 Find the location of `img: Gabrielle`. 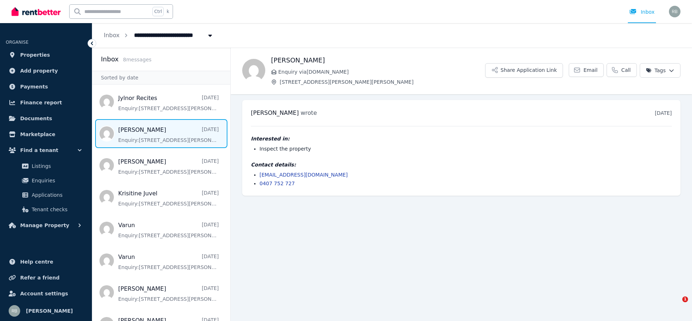

img: Gabrielle is located at coordinates (254, 70).